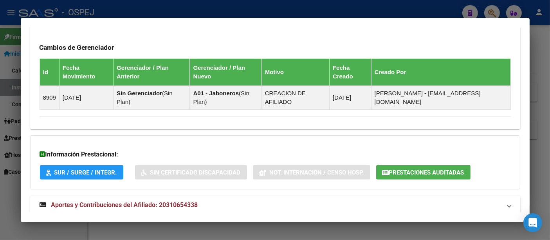  What do you see at coordinates (49, 98) in the screenshot?
I see `td: 8909` at bounding box center [49, 98].